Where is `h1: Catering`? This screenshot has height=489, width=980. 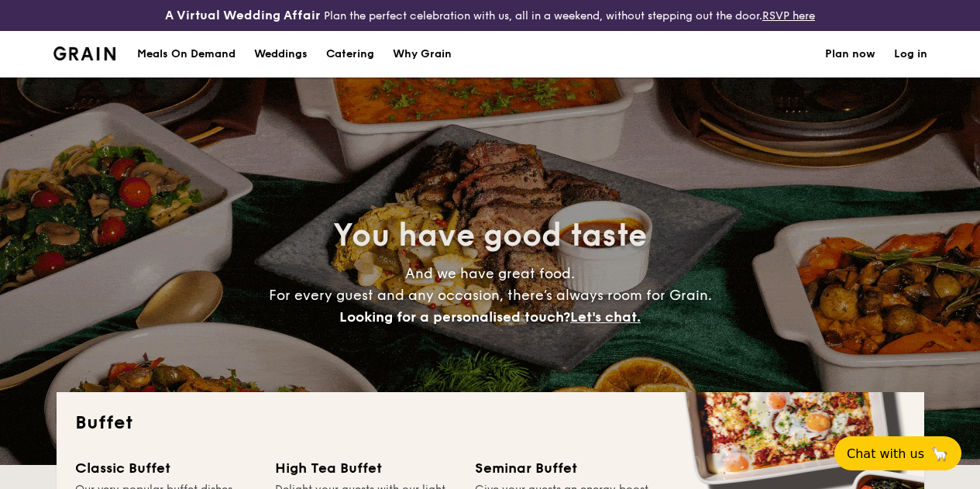 h1: Catering is located at coordinates (350, 54).